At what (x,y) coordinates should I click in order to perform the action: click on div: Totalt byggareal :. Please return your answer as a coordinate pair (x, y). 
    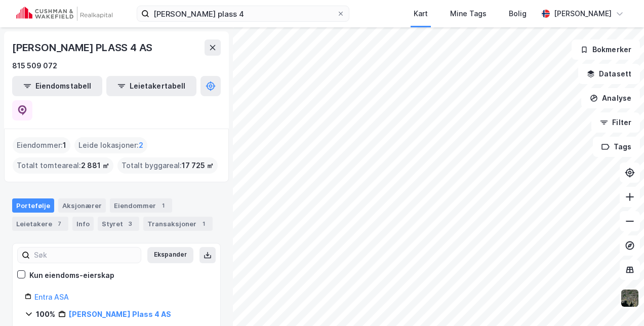
    Looking at the image, I should click on (168, 165).